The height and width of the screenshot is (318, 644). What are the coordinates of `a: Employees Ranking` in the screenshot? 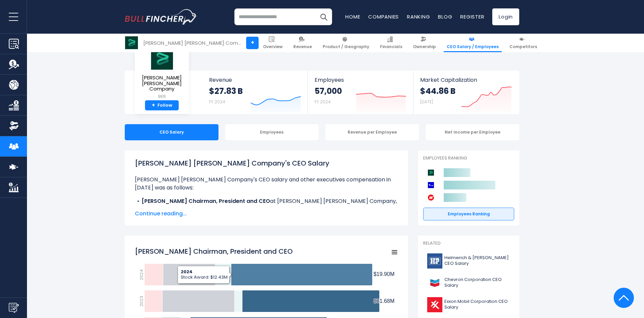 It's located at (469, 214).